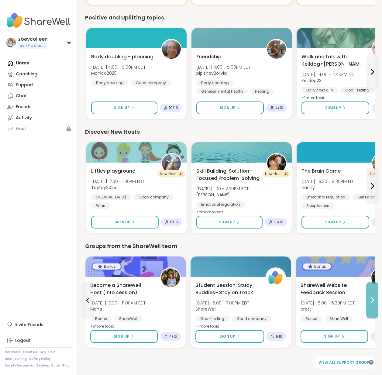  Describe the element at coordinates (122, 57) in the screenshot. I see `span: Body doubling - planning` at that location.